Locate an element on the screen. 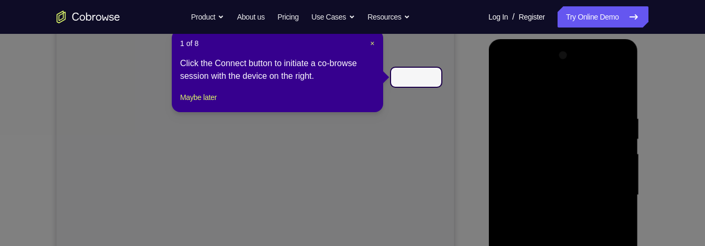  button: Product is located at coordinates (208, 17).